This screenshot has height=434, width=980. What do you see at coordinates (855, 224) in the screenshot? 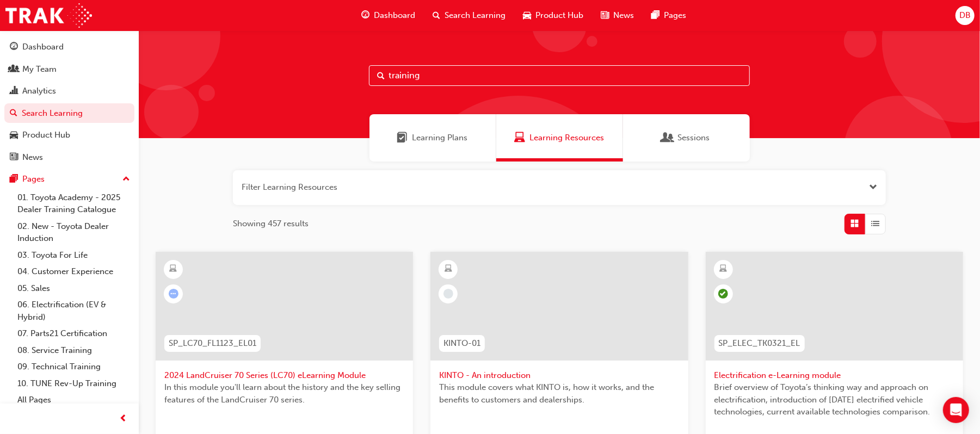
I see `span: Grid` at bounding box center [855, 224].